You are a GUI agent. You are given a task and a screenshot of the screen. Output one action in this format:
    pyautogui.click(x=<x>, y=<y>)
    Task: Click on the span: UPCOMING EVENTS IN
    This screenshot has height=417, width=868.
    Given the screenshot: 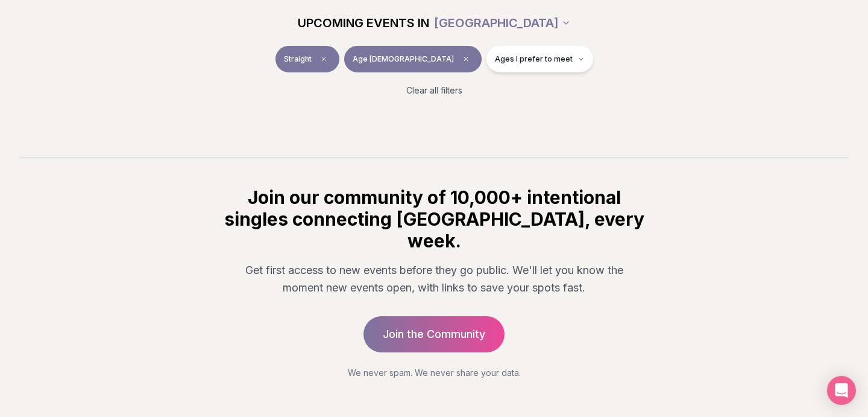 What is the action you would take?
    pyautogui.click(x=363, y=23)
    